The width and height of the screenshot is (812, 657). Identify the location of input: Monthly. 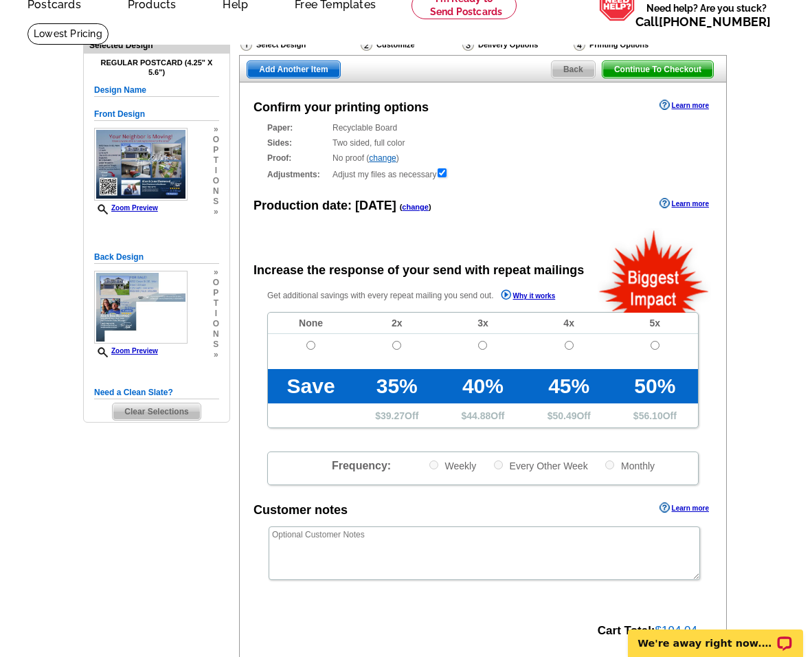
(609, 464).